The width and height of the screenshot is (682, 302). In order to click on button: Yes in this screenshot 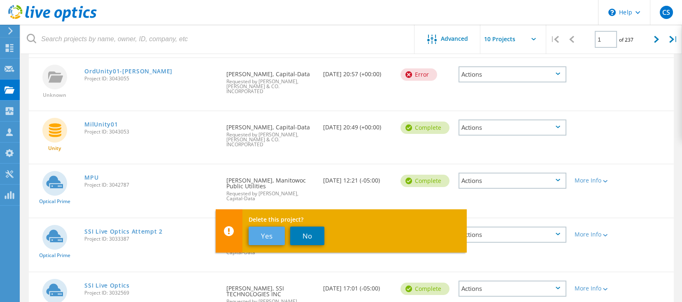, I will do `click(267, 236)`.